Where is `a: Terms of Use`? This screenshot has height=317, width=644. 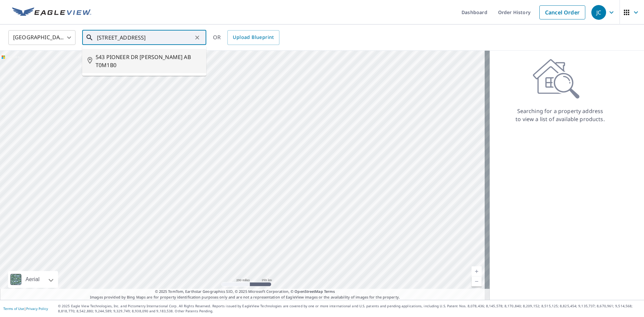 a: Terms of Use is located at coordinates (13, 309).